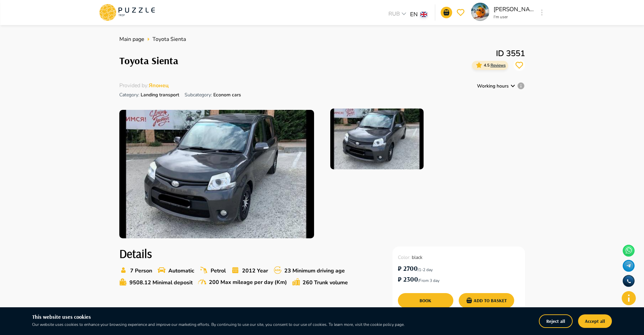 The width and height of the screenshot is (644, 335). What do you see at coordinates (134, 85) in the screenshot?
I see `span: Provided by :` at bounding box center [134, 85].